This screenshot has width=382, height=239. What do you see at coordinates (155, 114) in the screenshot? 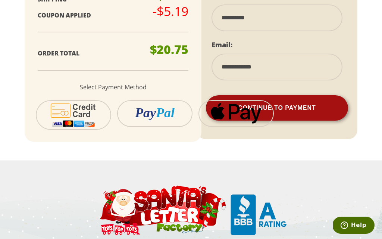
I see `button: PayPal` at bounding box center [155, 114].